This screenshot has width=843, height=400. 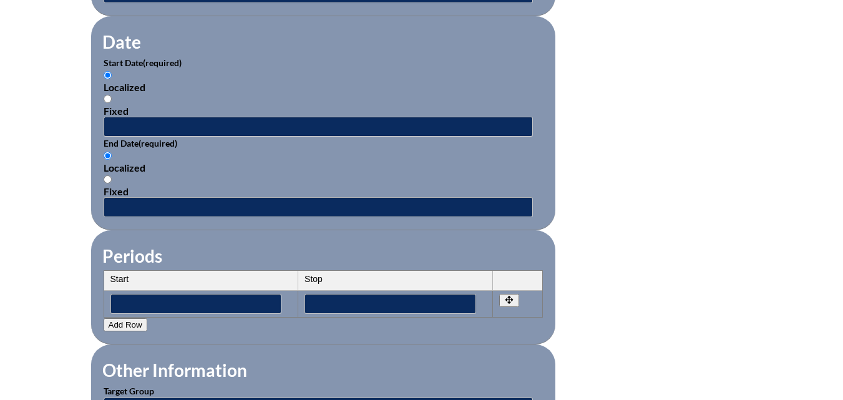 What do you see at coordinates (142, 62) in the screenshot?
I see `label: Start Date` at bounding box center [142, 62].